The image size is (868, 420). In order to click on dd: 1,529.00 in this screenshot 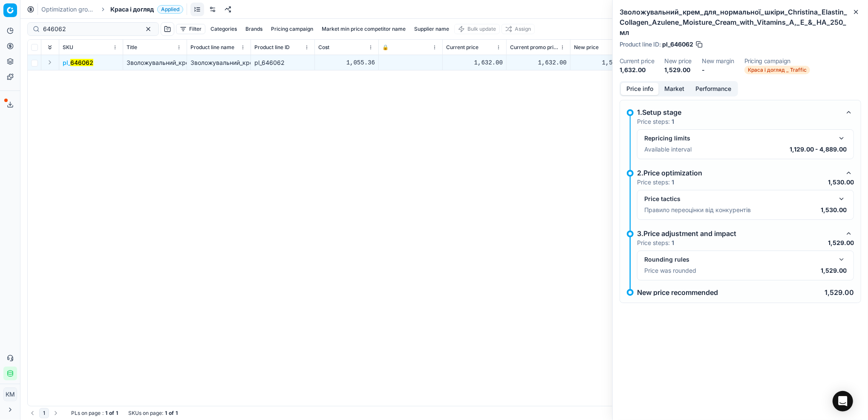, I will do `click(678, 70)`.